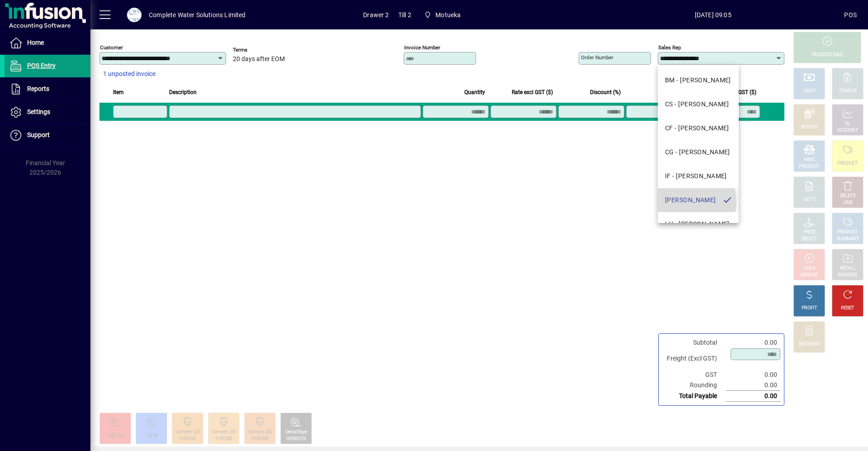  Describe the element at coordinates (848, 238) in the screenshot. I see `div: SUMMARY` at that location.